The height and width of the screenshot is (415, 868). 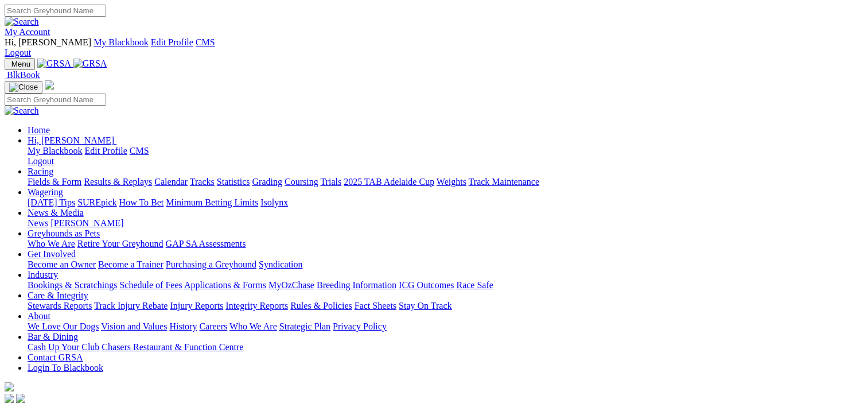 What do you see at coordinates (21, 398) in the screenshot?
I see `img: twitter.svg` at bounding box center [21, 398].